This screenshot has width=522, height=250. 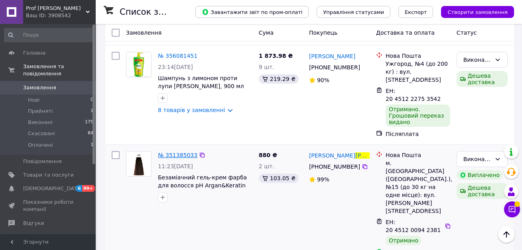 What do you see at coordinates (279, 79) in the screenshot?
I see `div: 219.29 ₴` at bounding box center [279, 79].